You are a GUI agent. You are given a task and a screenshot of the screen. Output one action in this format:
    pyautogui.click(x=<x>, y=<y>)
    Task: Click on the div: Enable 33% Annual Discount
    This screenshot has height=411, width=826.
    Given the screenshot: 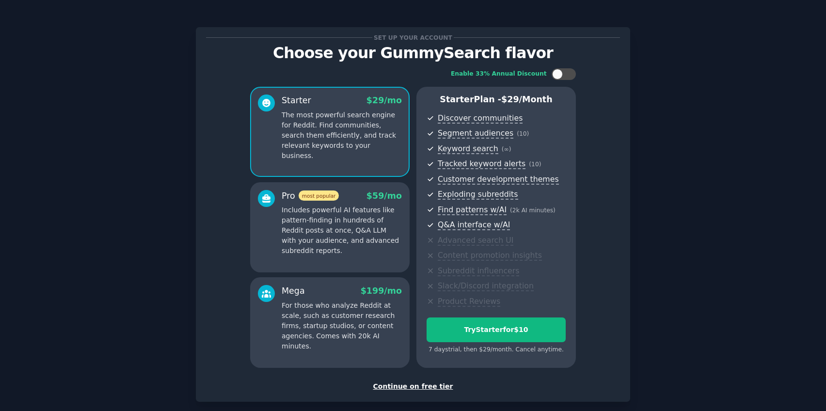 What is the action you would take?
    pyautogui.click(x=499, y=74)
    